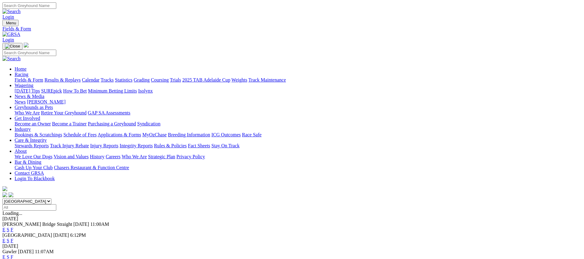 This screenshot has width=584, height=259. What do you see at coordinates (298, 167) in the screenshot?
I see `div: Bar & Dining` at bounding box center [298, 167].